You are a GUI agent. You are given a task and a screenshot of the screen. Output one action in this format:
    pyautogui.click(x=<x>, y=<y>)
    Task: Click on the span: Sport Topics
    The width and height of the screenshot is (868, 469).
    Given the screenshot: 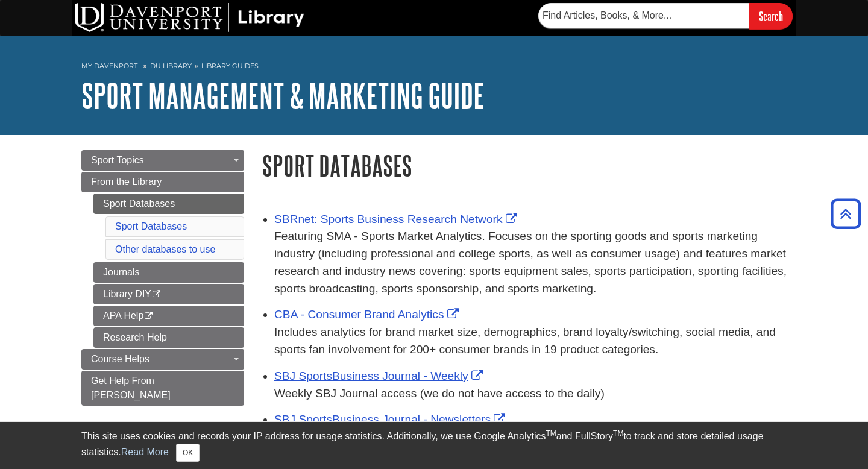 What is the action you would take?
    pyautogui.click(x=117, y=160)
    